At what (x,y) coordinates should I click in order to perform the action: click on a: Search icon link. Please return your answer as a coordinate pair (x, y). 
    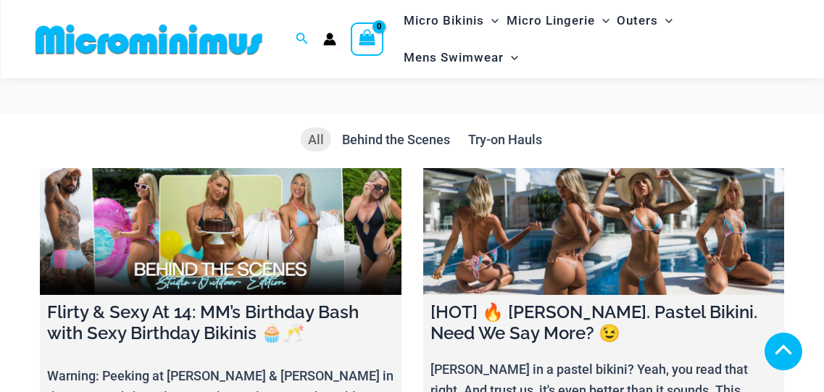
    Looking at the image, I should click on (302, 39).